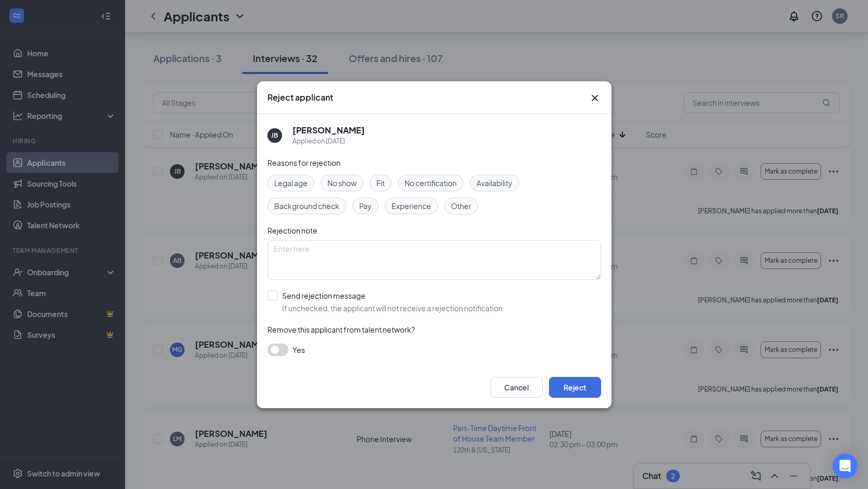  What do you see at coordinates (516, 387) in the screenshot?
I see `button: Cancel` at bounding box center [516, 387].